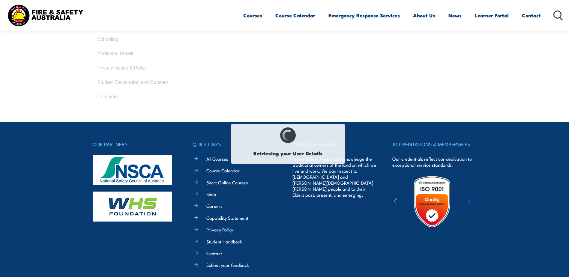 This screenshot has width=569, height=277. I want to click on a: Privacy Policy, so click(220, 230).